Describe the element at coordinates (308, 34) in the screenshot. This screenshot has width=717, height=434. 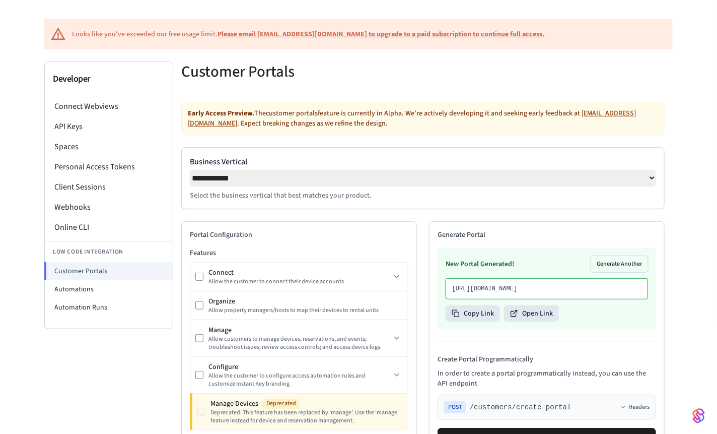
I see `div: Looks like you've exceeded our free usage limit.` at that location.